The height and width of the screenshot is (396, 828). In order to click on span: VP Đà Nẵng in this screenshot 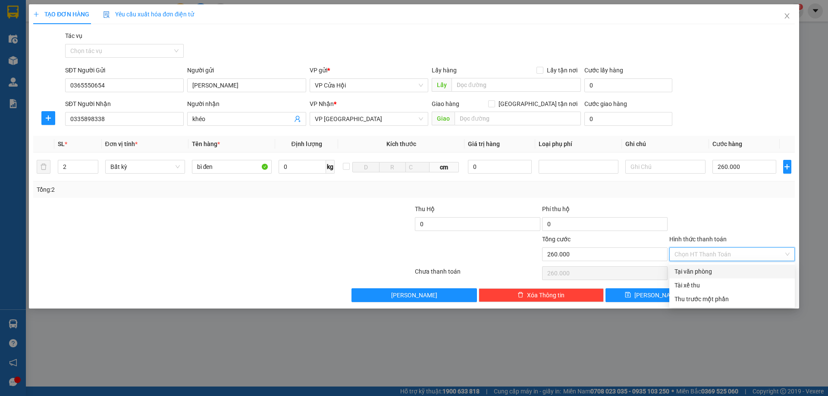, I will do `click(369, 119)`.